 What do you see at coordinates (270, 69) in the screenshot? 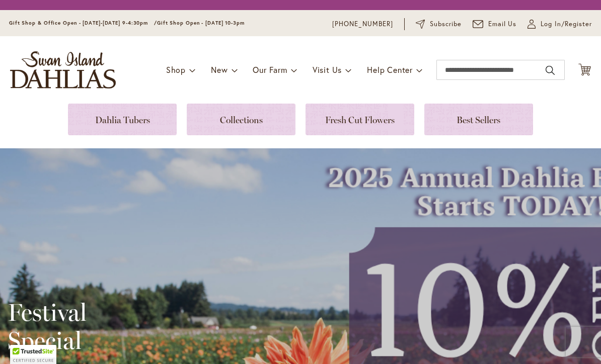
I see `span: Our Farm` at bounding box center [270, 69].